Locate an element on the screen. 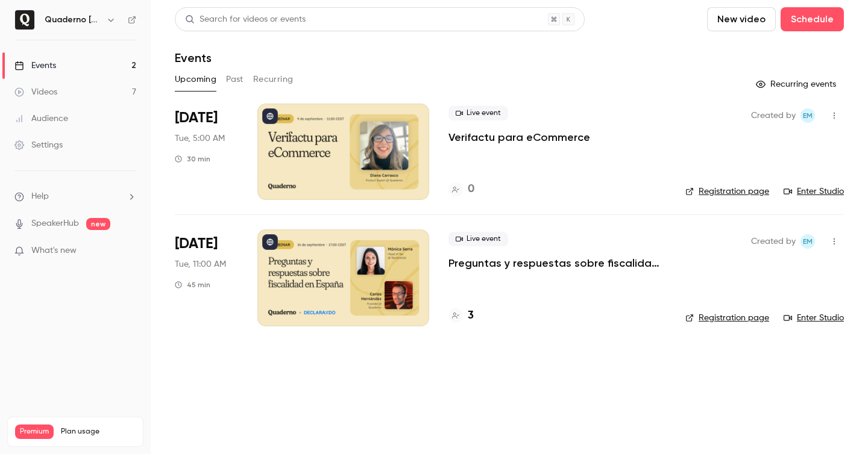 The image size is (868, 454). h4: 0 is located at coordinates (471, 189).